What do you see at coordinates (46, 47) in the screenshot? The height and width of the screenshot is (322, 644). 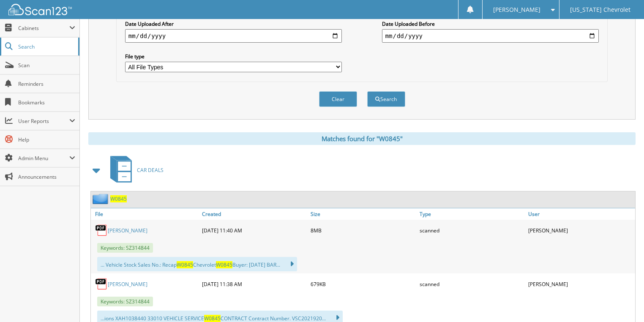 I see `span: Search` at bounding box center [46, 47].